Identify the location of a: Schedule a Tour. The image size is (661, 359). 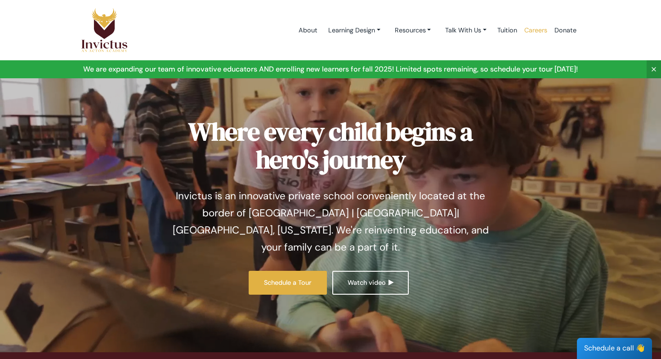
(288, 282).